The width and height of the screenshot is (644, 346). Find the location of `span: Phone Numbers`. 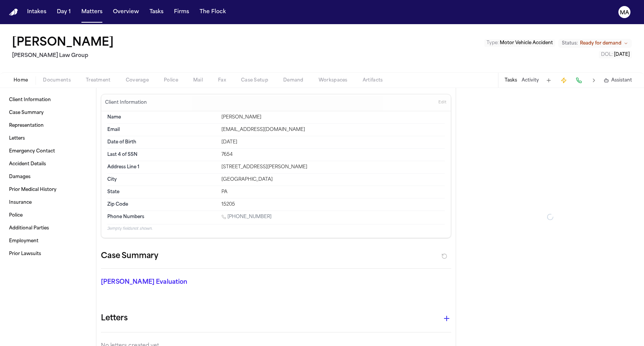

span: Phone Numbers is located at coordinates (126, 217).